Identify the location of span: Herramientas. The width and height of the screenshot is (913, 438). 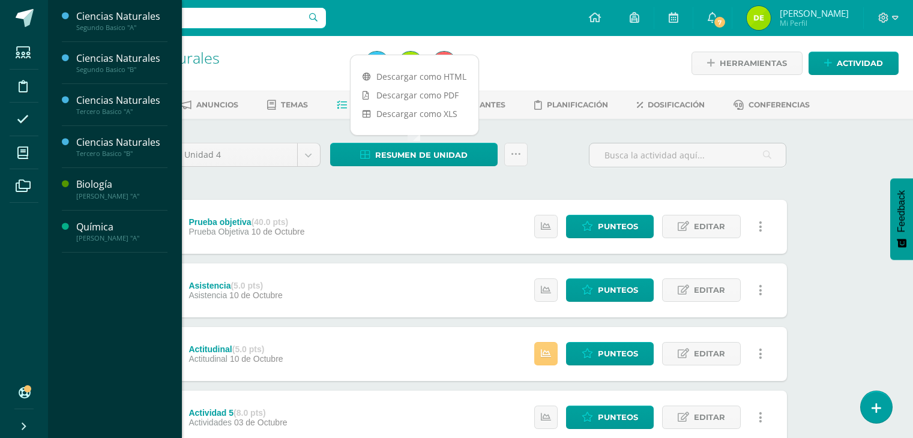
(754, 63).